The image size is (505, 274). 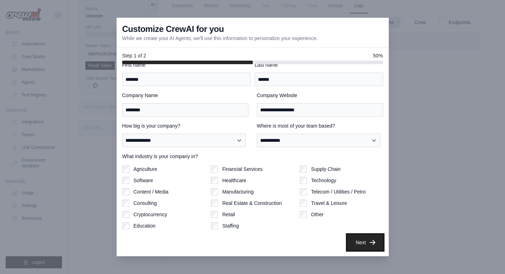 What do you see at coordinates (231, 226) in the screenshot?
I see `label: Staffing` at bounding box center [231, 226].